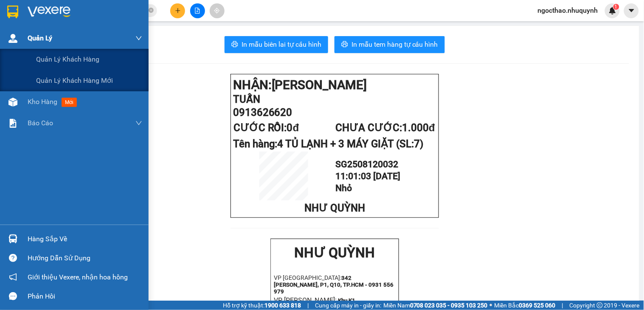 This screenshot has width=644, height=310. I want to click on span: Miền Bắc, so click(525, 306).